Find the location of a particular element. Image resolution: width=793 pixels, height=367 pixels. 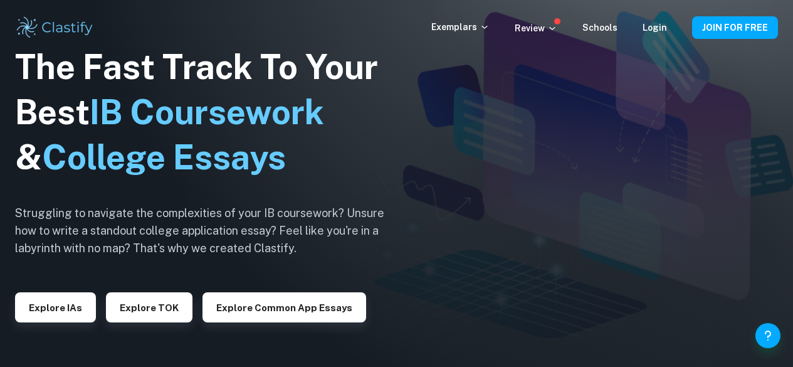

img: Clastify logo is located at coordinates (55, 28).